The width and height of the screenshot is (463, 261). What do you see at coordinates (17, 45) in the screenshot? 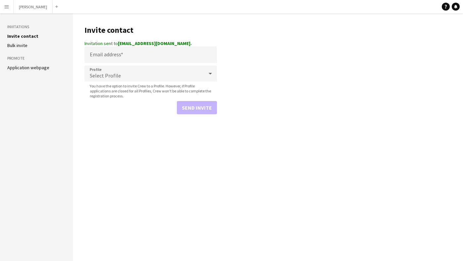
I see `a: Bulk invite` at bounding box center [17, 45].